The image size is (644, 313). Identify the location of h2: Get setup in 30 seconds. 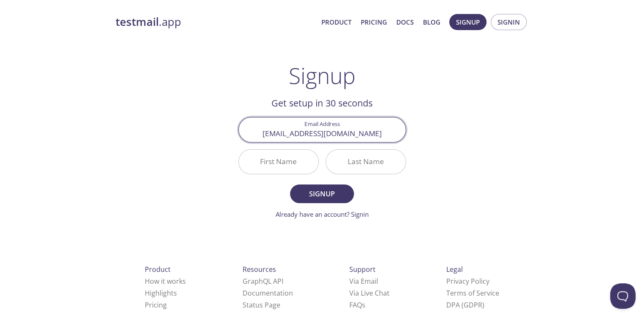
(322, 103).